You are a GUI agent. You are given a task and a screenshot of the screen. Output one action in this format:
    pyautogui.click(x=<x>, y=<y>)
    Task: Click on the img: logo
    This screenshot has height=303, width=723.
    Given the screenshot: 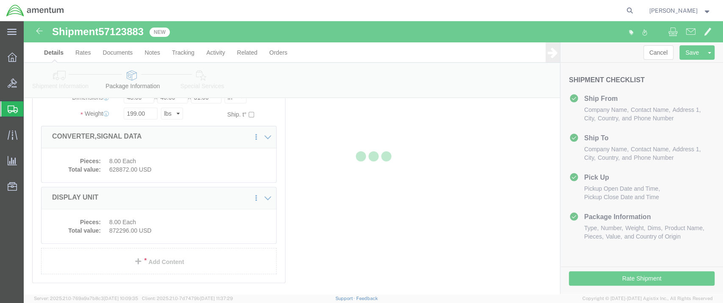 What is the action you would take?
    pyautogui.click(x=35, y=11)
    